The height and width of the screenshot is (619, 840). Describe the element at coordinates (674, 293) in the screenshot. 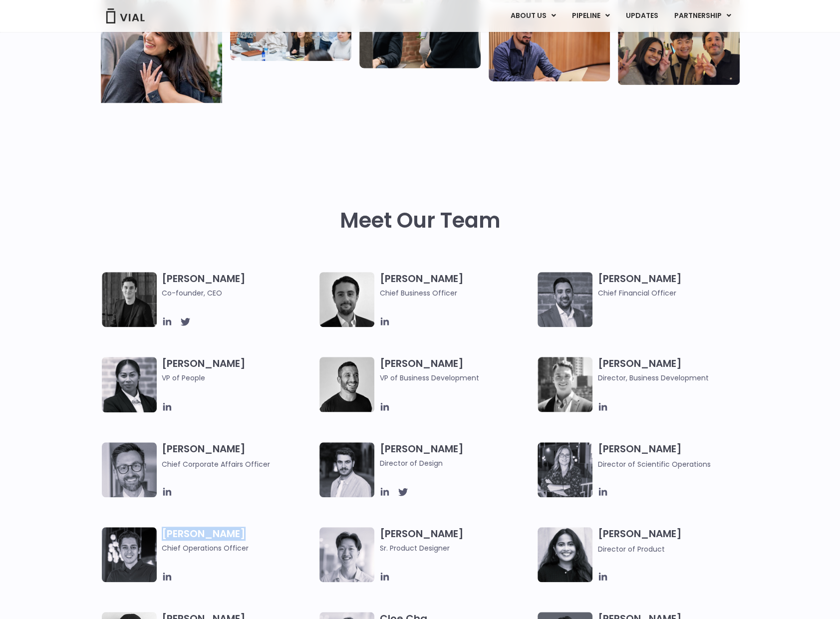

I see `span: Chief Financial Officer` at that location.